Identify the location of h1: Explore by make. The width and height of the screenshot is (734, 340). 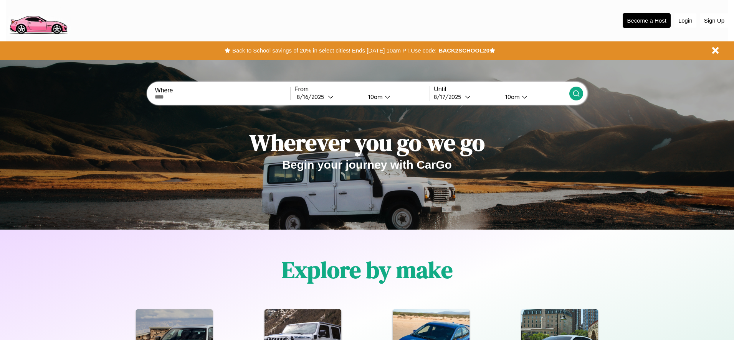
(367, 270).